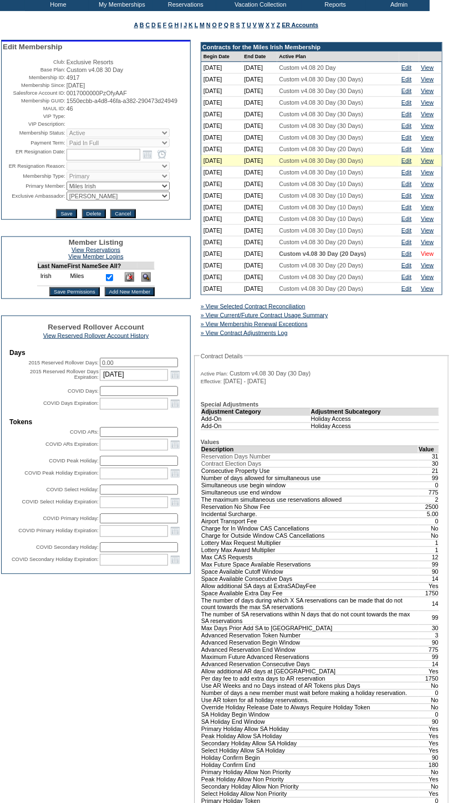  I want to click on td: Adjustment Subcategory, so click(374, 412).